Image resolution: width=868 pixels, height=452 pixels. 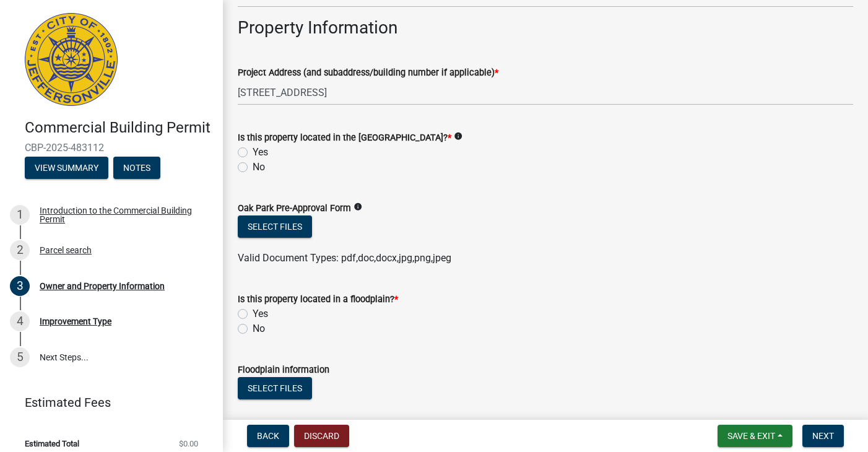 What do you see at coordinates (137, 168) in the screenshot?
I see `button: Notes` at bounding box center [137, 168].